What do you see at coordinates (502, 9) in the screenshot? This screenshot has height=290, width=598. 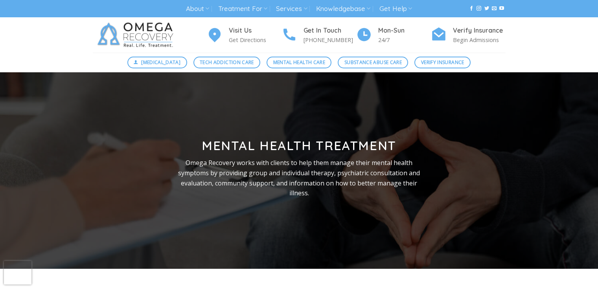 I see `a: Follow on YouTube` at bounding box center [502, 9].